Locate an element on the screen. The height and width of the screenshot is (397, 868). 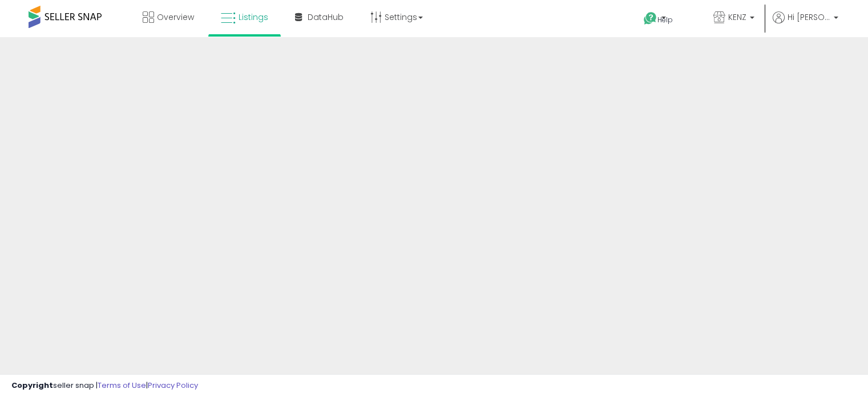
strong: Copyright is located at coordinates (32, 385).